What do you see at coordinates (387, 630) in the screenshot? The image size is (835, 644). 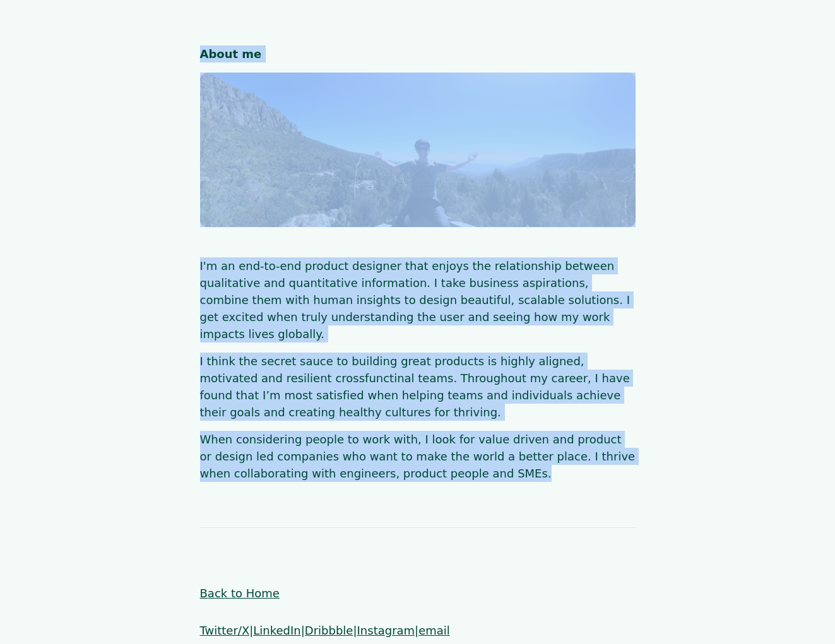 I see `a: Instagram` at bounding box center [387, 630].